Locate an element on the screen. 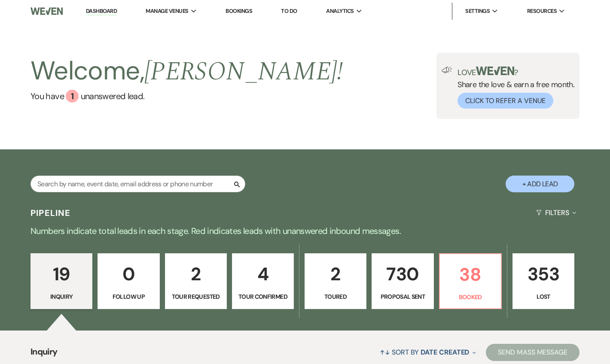  a: 730Proposal Sent is located at coordinates (403, 281).